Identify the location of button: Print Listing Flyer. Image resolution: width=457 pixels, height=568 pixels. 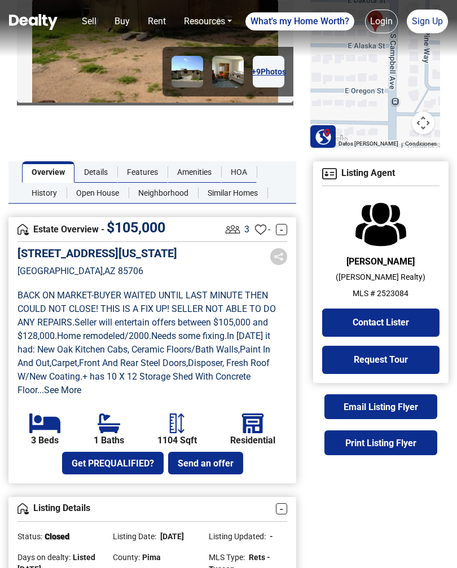
(381, 443).